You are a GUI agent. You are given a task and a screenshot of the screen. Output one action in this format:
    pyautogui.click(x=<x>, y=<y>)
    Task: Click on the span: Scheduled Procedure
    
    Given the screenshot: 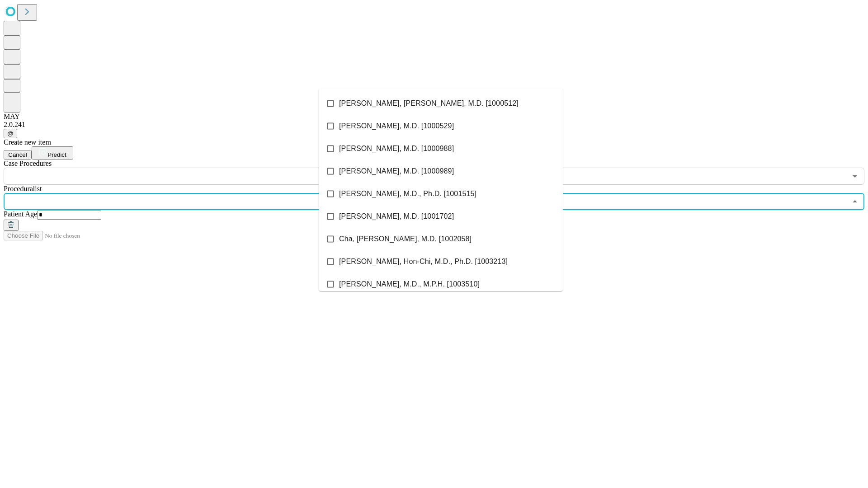 What is the action you would take?
    pyautogui.click(x=28, y=163)
    